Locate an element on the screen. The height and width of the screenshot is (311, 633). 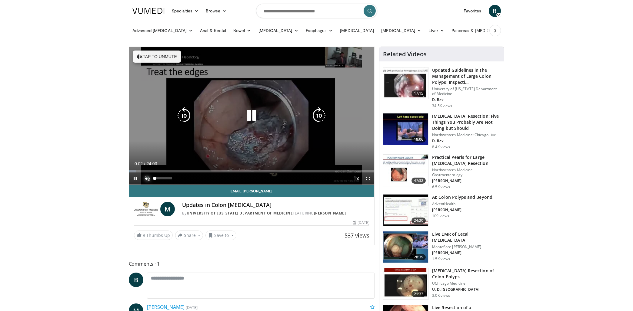
button: Pause is located at coordinates (135, 179).